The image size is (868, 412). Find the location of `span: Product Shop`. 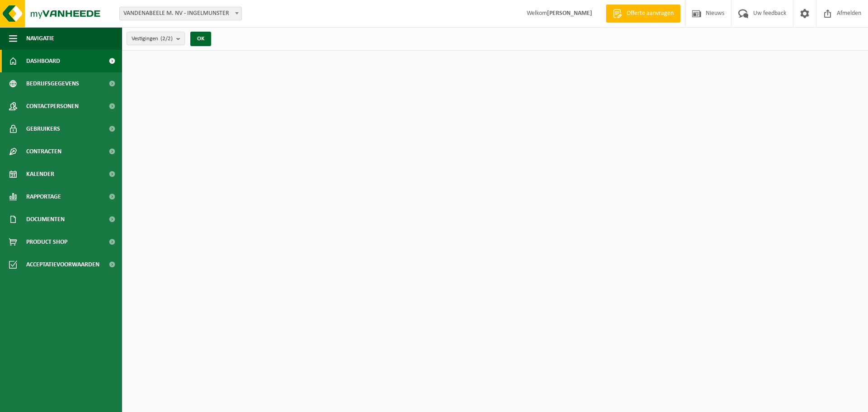

span: Product Shop is located at coordinates (47, 242).